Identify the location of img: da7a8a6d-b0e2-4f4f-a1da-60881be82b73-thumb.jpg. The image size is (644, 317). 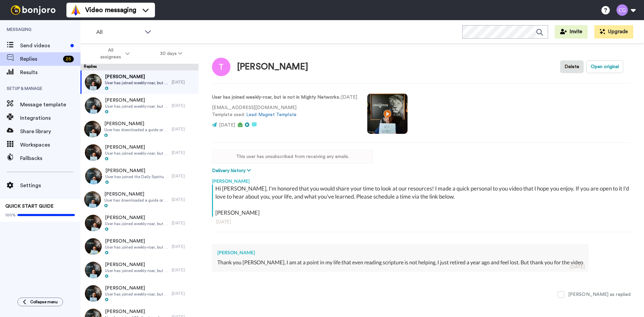
(93, 294).